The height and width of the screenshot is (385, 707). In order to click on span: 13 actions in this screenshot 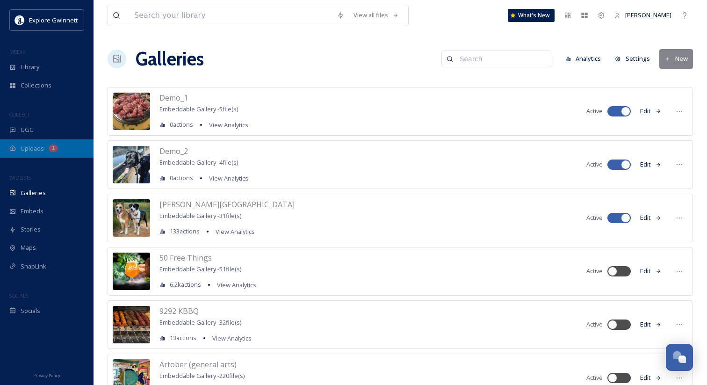, I will do `click(183, 337)`.